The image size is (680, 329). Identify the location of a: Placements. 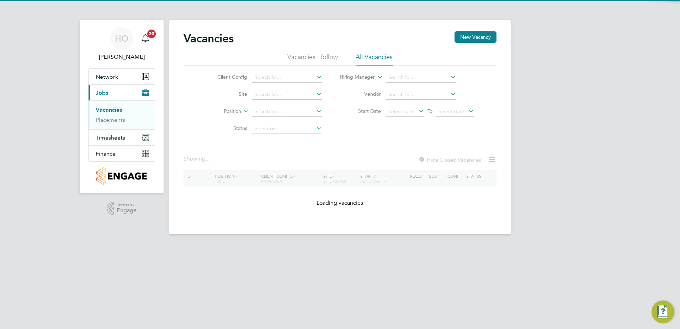
(110, 120).